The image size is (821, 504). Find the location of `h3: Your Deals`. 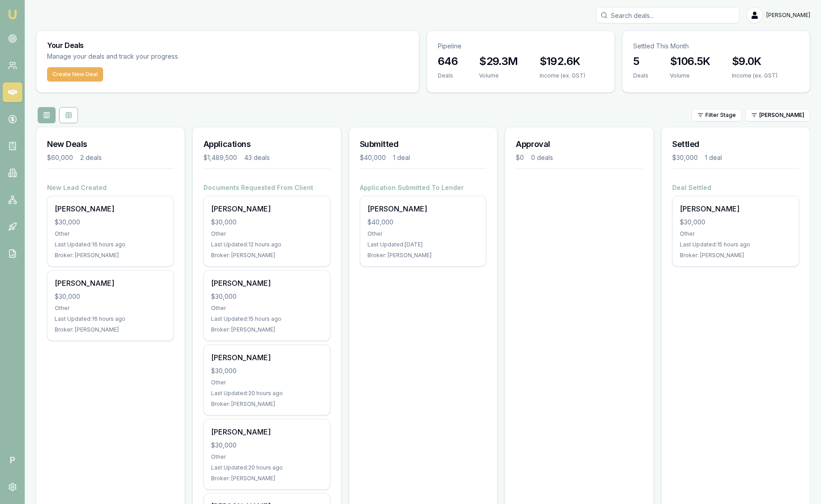

h3: Your Deals is located at coordinates (227, 46).